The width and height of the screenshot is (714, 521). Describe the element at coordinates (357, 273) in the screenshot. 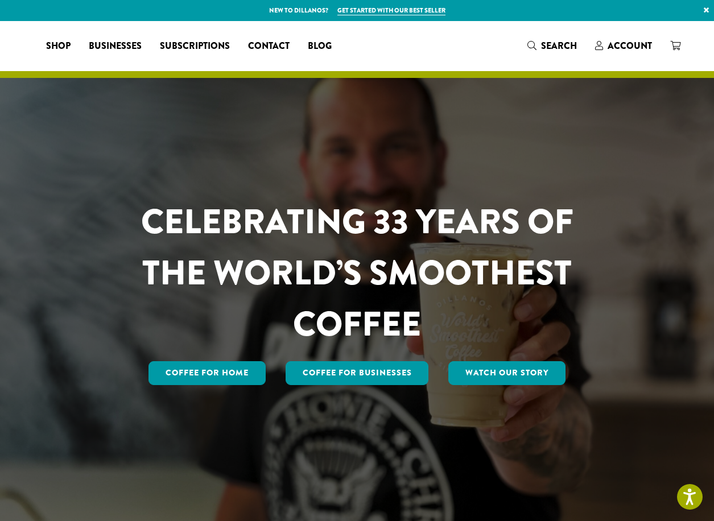

I see `h1: CELEBRATING 33 YEARS OF THE WORLD’S SMOOTHEST COFFEE` at that location.